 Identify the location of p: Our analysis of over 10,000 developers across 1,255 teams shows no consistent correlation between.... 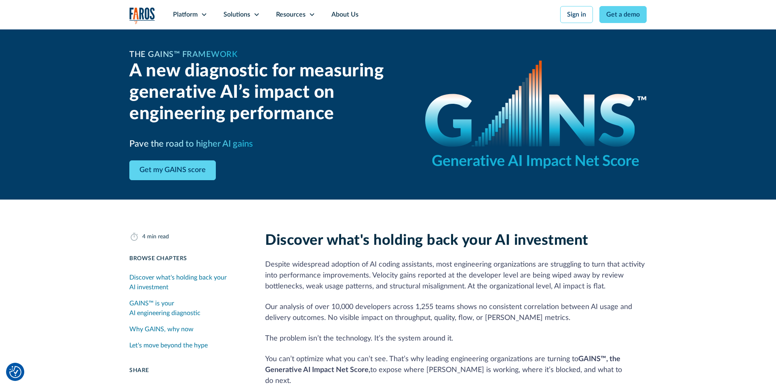
(456, 313).